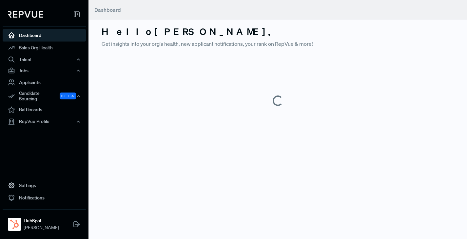 This screenshot has width=467, height=239. Describe the element at coordinates (68, 96) in the screenshot. I see `span: Beta` at that location.